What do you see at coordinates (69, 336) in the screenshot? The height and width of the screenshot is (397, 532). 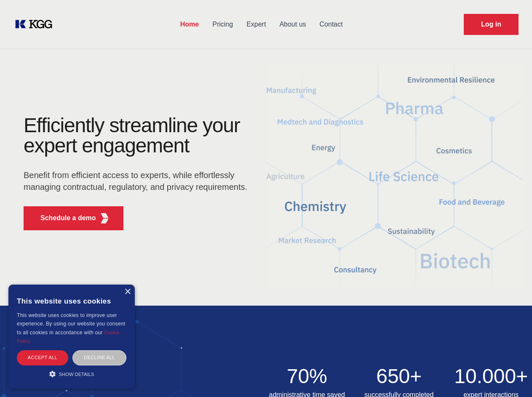 I see `a: Cookie Policy` at bounding box center [69, 336].